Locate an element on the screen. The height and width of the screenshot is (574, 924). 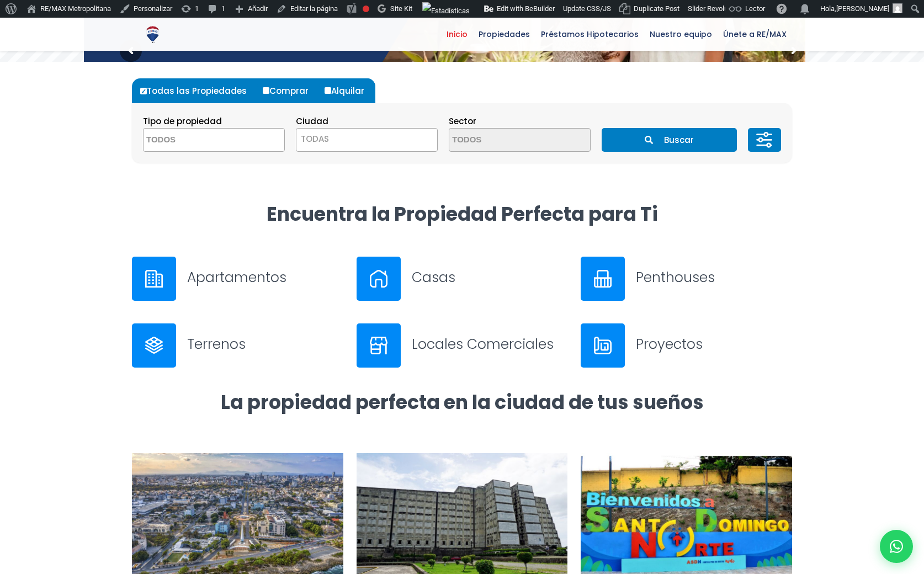
span: Sector is located at coordinates (462, 121).